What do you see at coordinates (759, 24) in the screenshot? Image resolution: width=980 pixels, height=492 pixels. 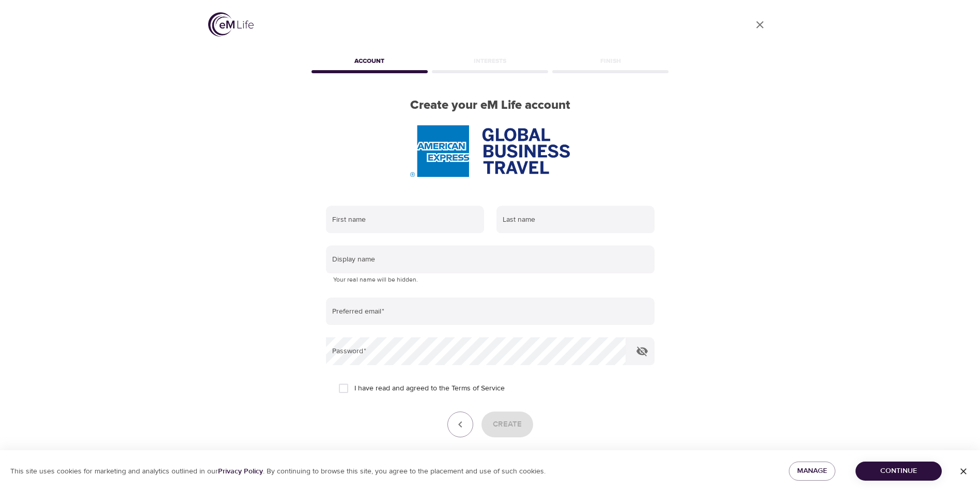 I see `a: close` at bounding box center [759, 24].